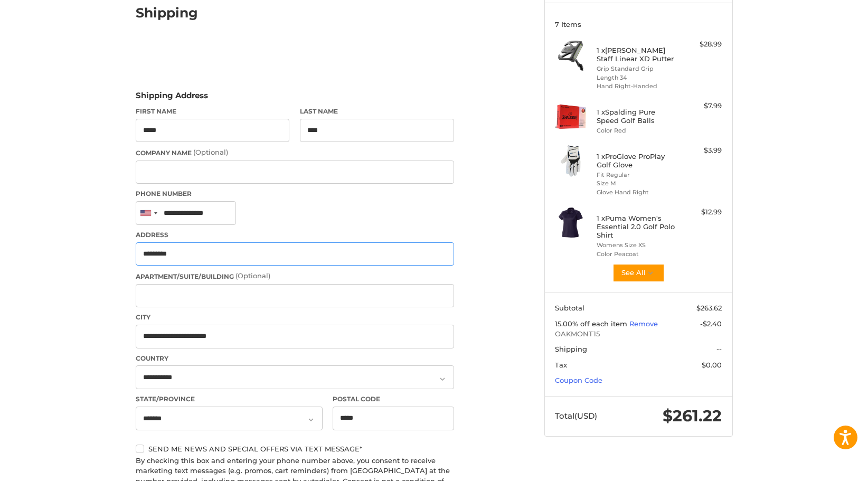  What do you see at coordinates (637, 183) in the screenshot?
I see `li: Size M` at bounding box center [637, 183].